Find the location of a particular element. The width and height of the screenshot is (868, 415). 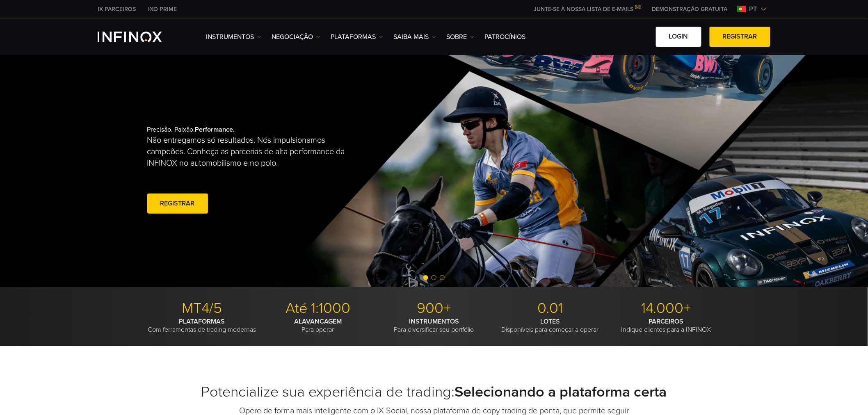

strong: INSTRUMENTOS is located at coordinates (434, 322).